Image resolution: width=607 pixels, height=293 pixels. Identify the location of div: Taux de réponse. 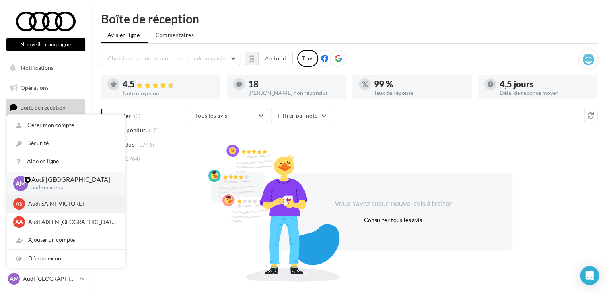
(419, 93).